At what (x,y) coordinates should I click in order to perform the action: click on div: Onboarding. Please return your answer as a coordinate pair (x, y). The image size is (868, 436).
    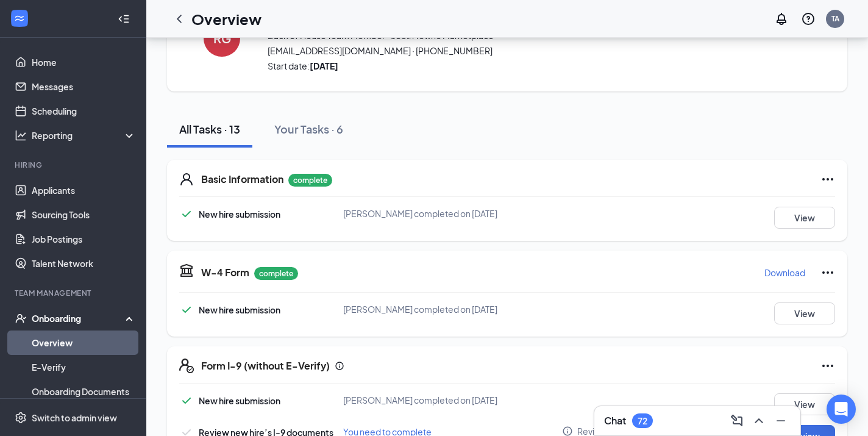
    Looking at the image, I should click on (79, 319).